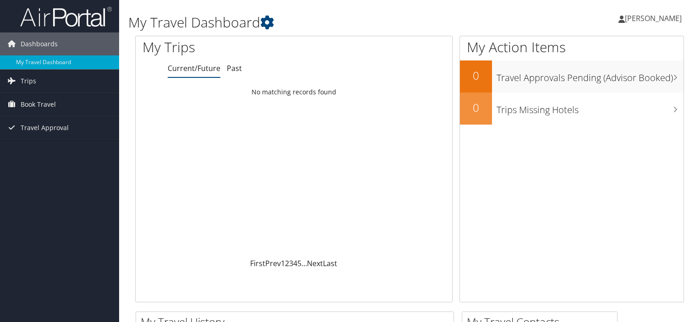 The width and height of the screenshot is (700, 322). Describe the element at coordinates (299, 263) in the screenshot. I see `a: 5` at that location.